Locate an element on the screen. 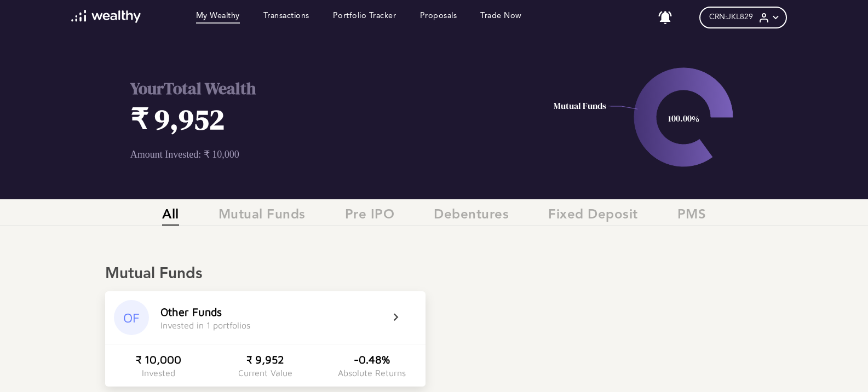 The image size is (868, 392). div: Invested in 1 portfolios is located at coordinates (206, 325).